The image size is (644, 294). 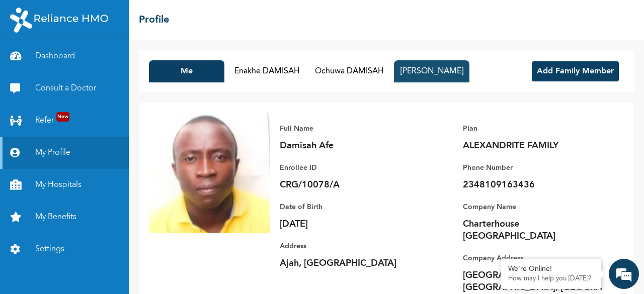 I want to click on p: Enrollee ID, so click(x=350, y=168).